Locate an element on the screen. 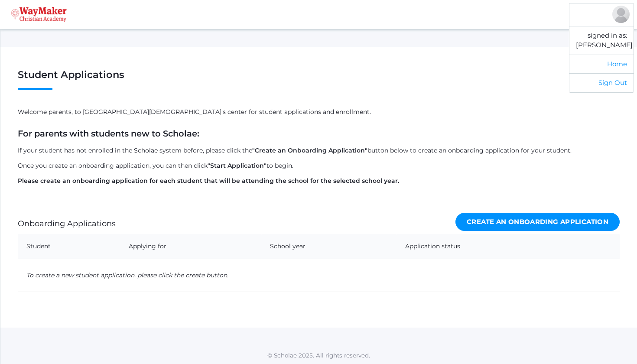 The image size is (637, 364). img: 4_waymaker-logo-stack-white.png is located at coordinates (39, 14).